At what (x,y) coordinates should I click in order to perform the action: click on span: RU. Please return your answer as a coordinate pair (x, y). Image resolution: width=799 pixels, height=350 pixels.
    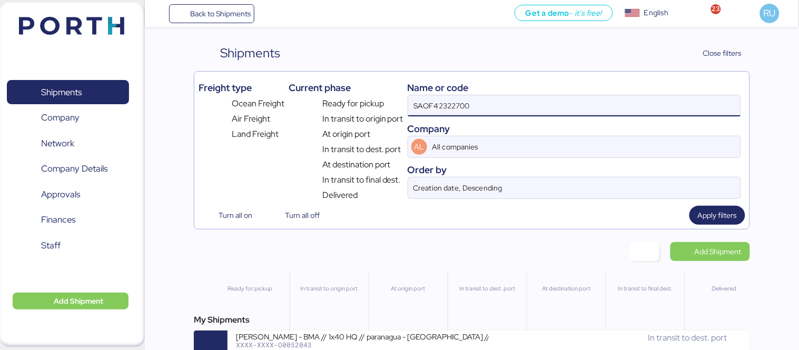
    Looking at the image, I should click on (769, 13).